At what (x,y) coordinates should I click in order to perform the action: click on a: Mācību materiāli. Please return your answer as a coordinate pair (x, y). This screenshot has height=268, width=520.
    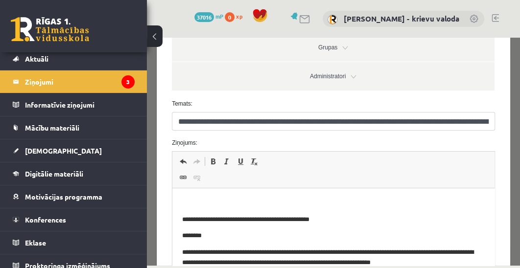
    Looking at the image, I should click on (73, 128).